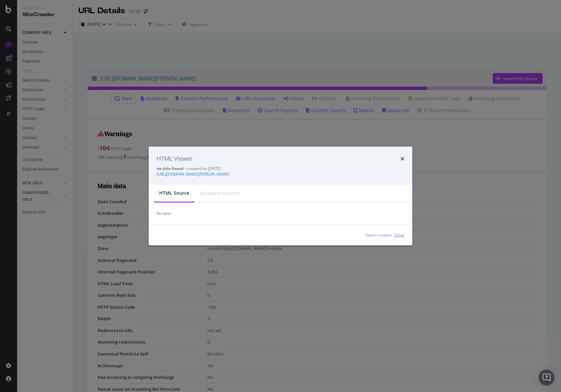  Describe the element at coordinates (399, 234) in the screenshot. I see `div: Close` at that location.